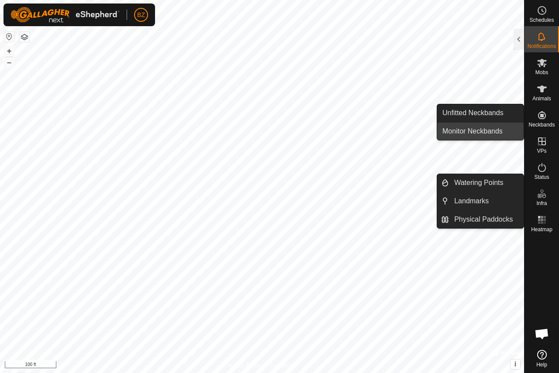 This screenshot has height=373, width=559. Describe the element at coordinates (473, 113) in the screenshot. I see `span: Unfitted Neckbands` at that location.